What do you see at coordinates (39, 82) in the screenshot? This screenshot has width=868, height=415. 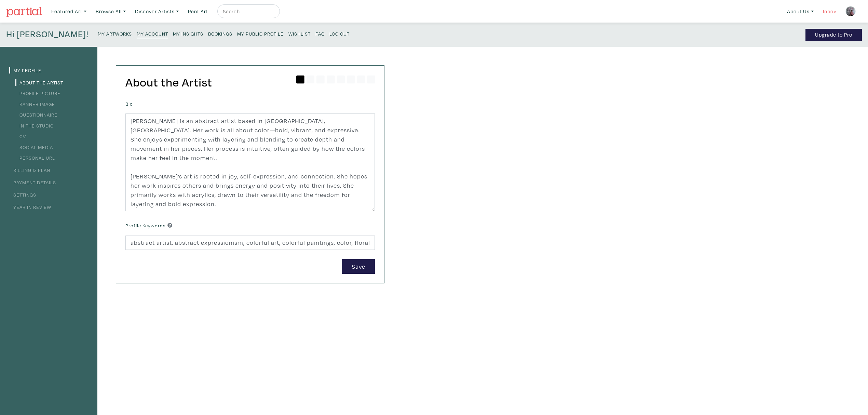 I see `a: About the Artist` at bounding box center [39, 82].